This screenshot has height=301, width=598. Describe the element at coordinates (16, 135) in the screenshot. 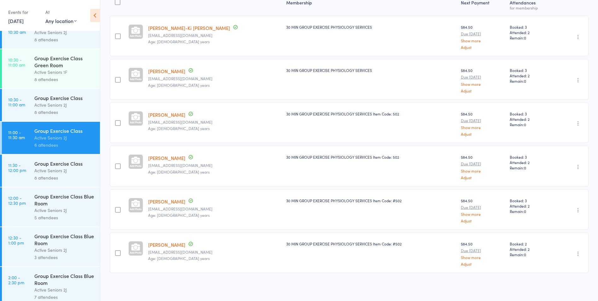

I see `time: 11:00 - 11:30 am` at that location.